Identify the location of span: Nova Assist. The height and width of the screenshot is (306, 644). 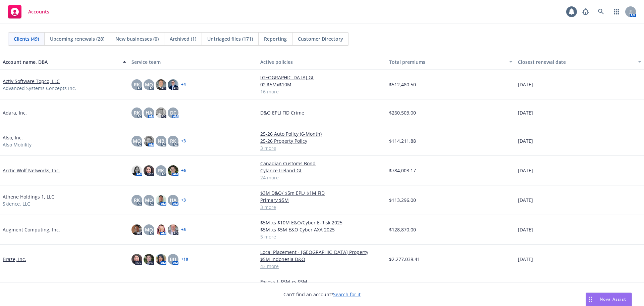
(613, 299).